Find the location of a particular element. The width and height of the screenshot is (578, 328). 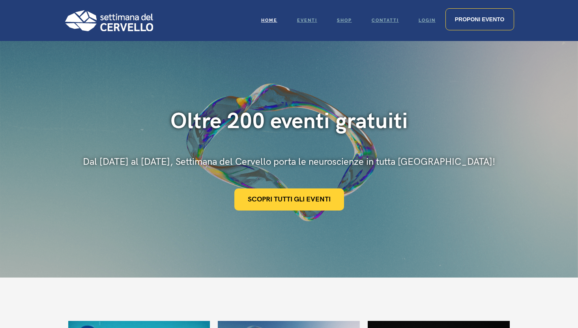

span: Proponi evento is located at coordinates (480, 19).